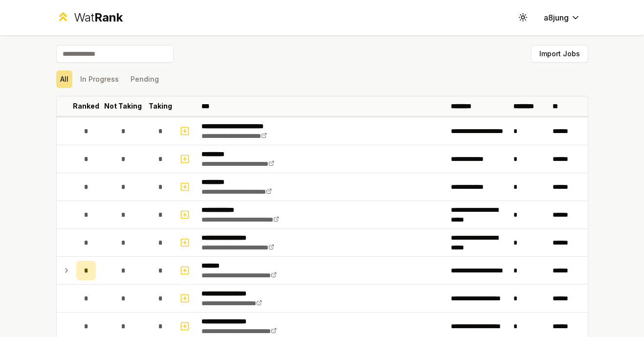 Image resolution: width=644 pixels, height=337 pixels. I want to click on button: Pending, so click(144, 79).